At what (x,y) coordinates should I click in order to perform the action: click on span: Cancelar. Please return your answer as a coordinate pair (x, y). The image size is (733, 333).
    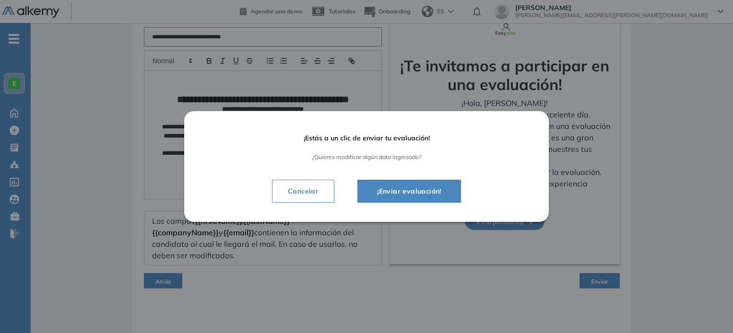
    Looking at the image, I should click on (303, 191).